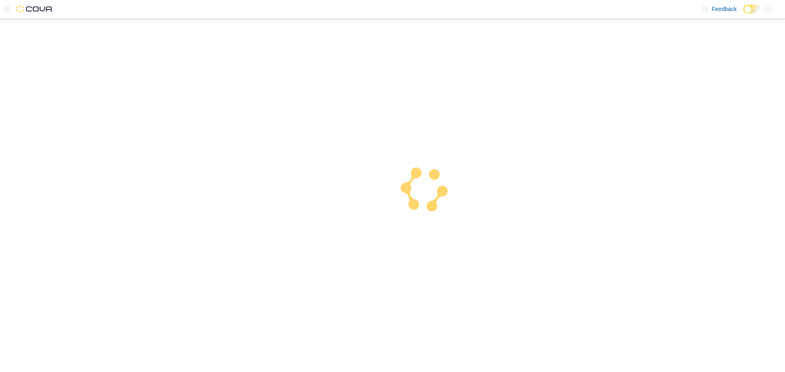 The height and width of the screenshot is (372, 785). I want to click on span: Feedback, so click(724, 9).